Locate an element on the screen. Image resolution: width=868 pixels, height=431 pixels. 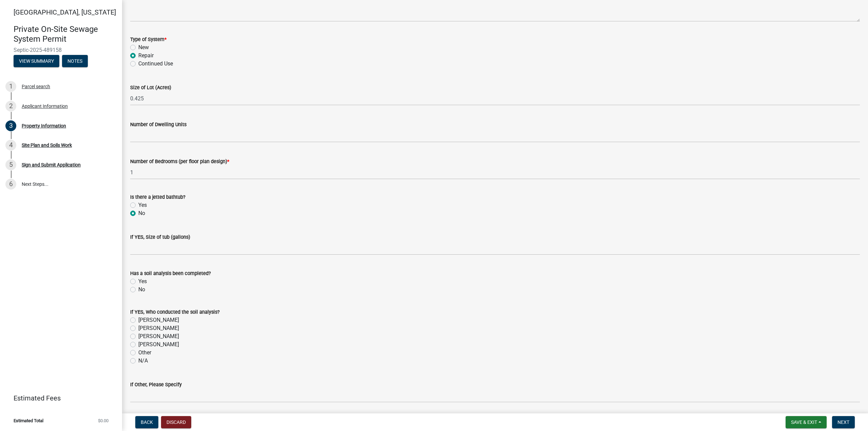
label: Continued Use is located at coordinates (155, 64).